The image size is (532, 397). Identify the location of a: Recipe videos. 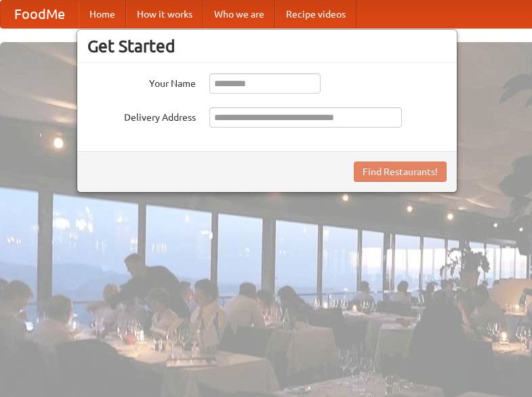
(316, 14).